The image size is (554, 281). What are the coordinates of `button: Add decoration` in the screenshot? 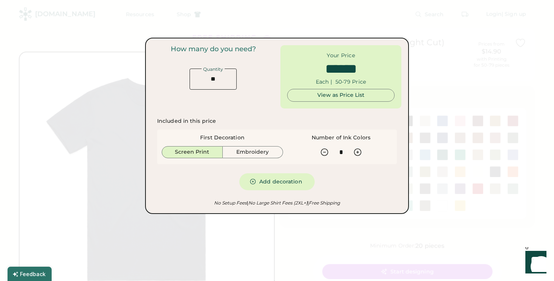 It's located at (277, 182).